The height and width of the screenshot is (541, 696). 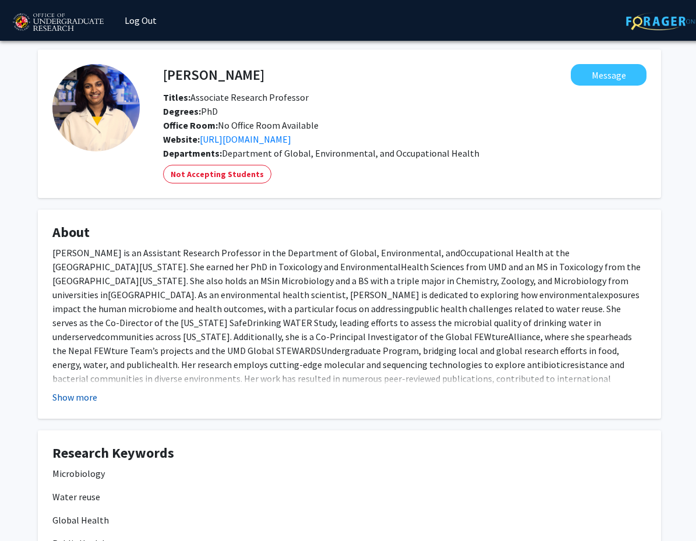 What do you see at coordinates (75, 397) in the screenshot?
I see `button: Show more` at bounding box center [75, 397].